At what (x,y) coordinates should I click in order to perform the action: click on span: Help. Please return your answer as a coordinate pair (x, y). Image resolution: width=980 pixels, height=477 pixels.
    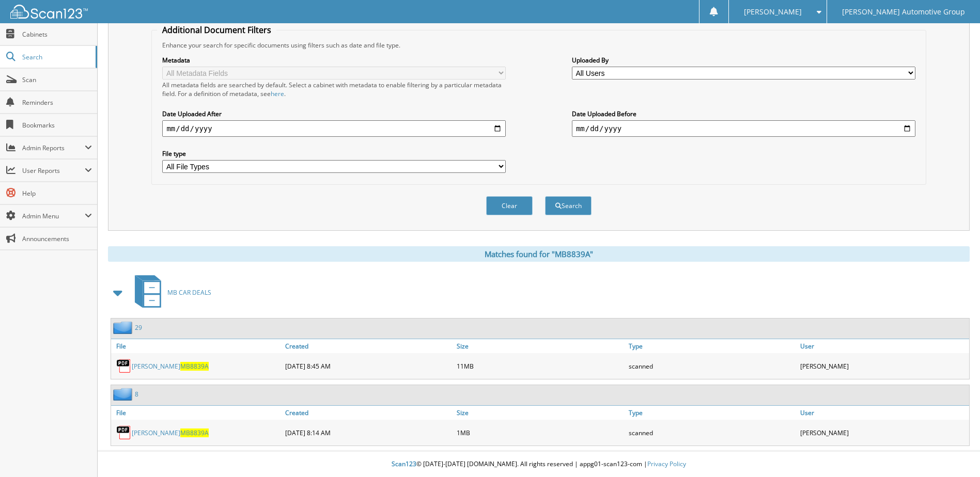
    Looking at the image, I should click on (57, 193).